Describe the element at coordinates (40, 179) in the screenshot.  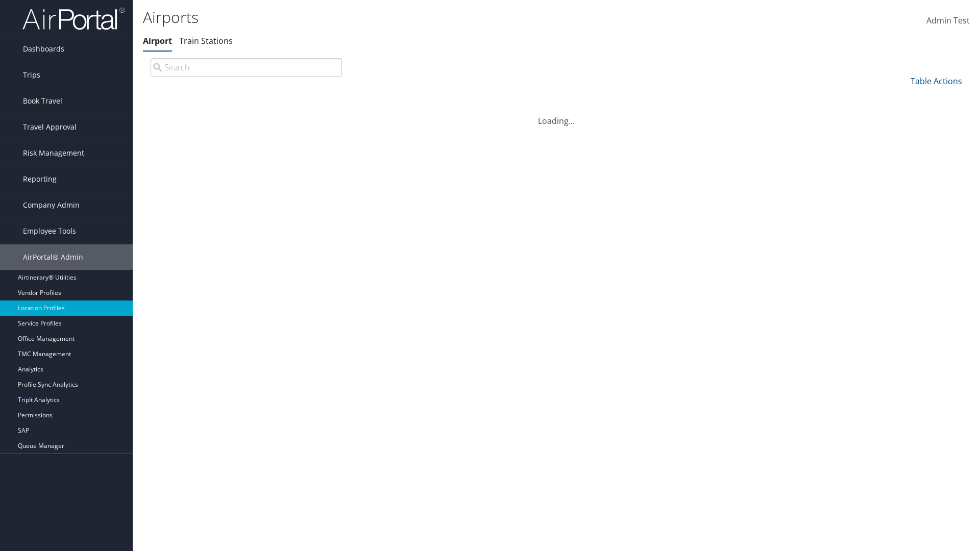
I see `span: Reporting` at that location.